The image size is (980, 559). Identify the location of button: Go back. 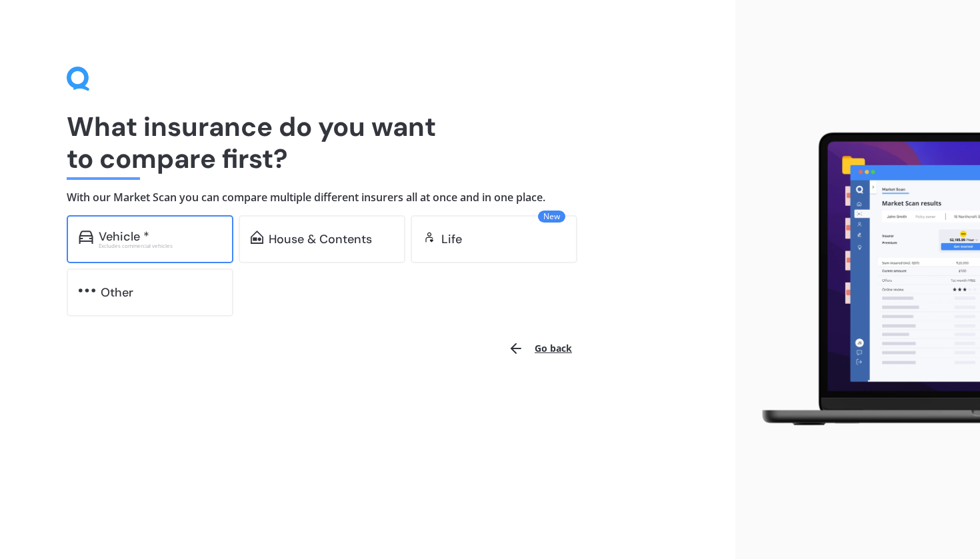
(540, 349).